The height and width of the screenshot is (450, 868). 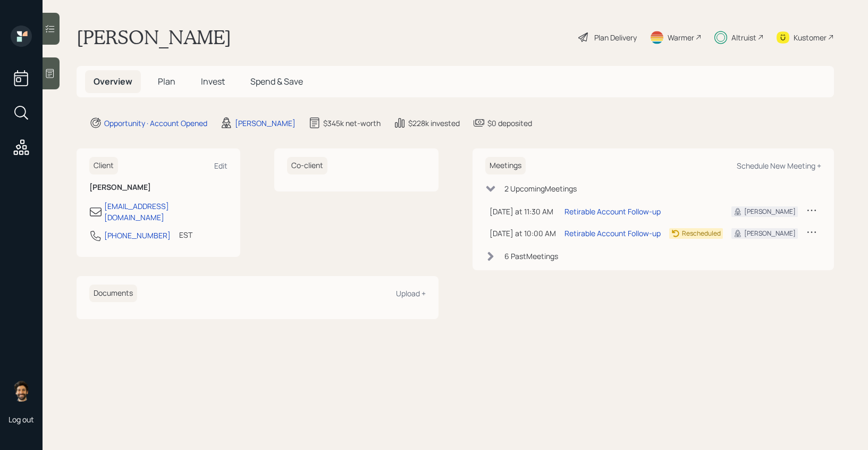 I want to click on span: Overview, so click(x=113, y=81).